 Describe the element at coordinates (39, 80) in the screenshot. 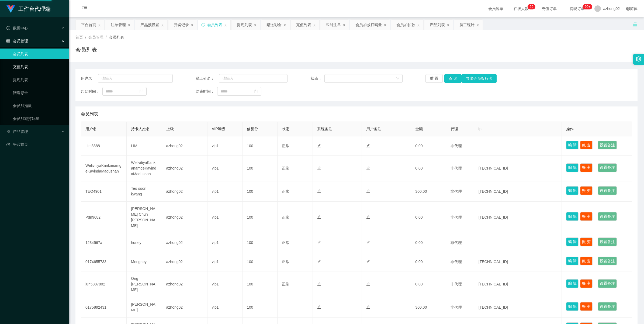

I see `a: 提现列表` at that location.